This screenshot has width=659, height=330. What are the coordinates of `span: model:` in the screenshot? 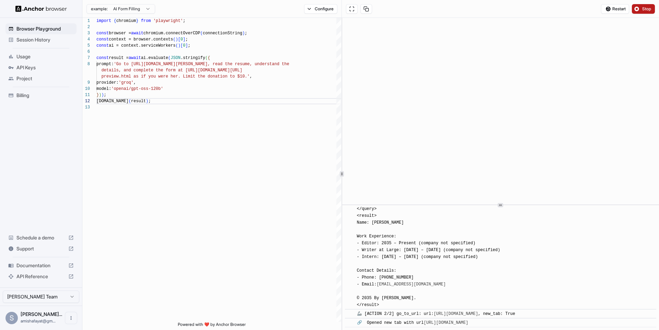 It's located at (104, 89).